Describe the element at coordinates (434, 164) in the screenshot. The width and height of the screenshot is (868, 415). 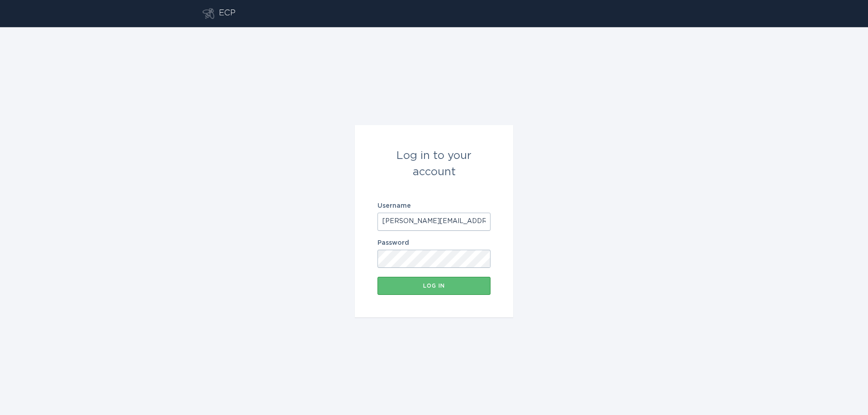
I see `div: Log in to your account` at that location.